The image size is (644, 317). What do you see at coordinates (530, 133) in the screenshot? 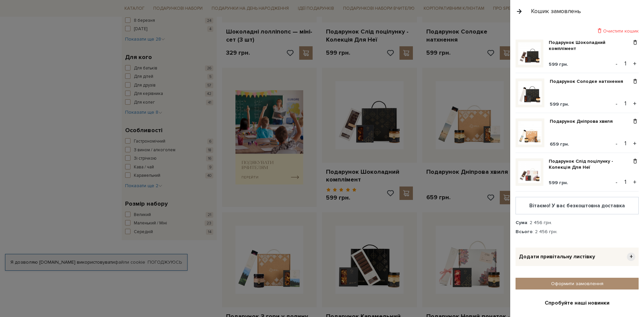
I see `img: Подарунок Дніпрова хвиля` at bounding box center [530, 133].